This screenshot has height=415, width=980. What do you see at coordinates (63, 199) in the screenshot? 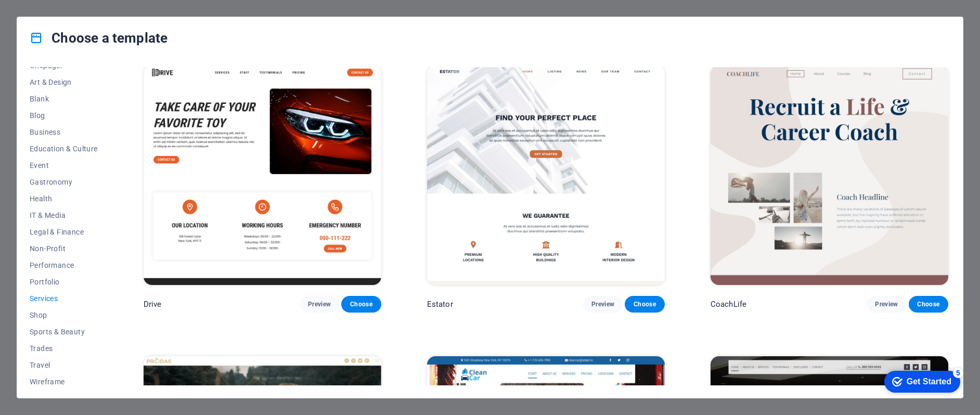
I see `span: Health` at bounding box center [63, 199].